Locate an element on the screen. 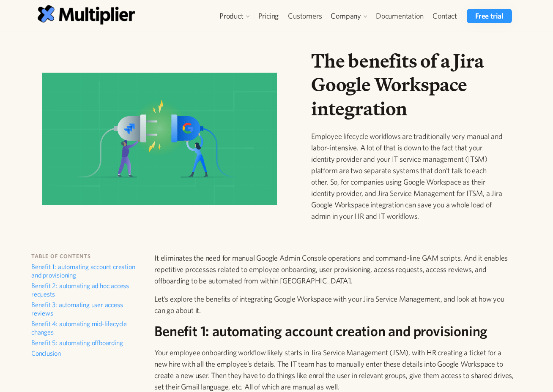 The image size is (553, 392). h1: The benefits of a Jira Google Workspace integration is located at coordinates (408, 84).